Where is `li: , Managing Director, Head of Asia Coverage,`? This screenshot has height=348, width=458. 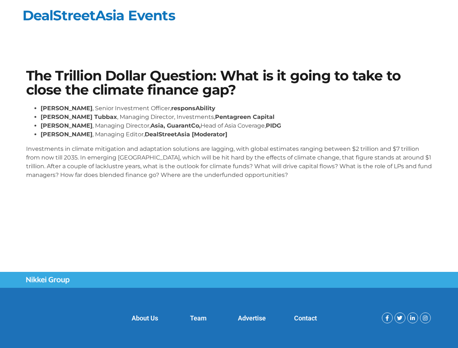 li: , Managing Director, Head of Asia Coverage, is located at coordinates (237, 126).